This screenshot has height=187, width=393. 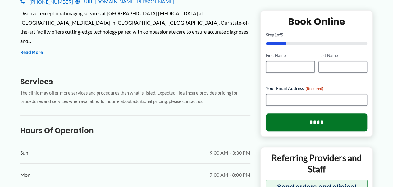 I want to click on label: Last Name, so click(x=342, y=55).